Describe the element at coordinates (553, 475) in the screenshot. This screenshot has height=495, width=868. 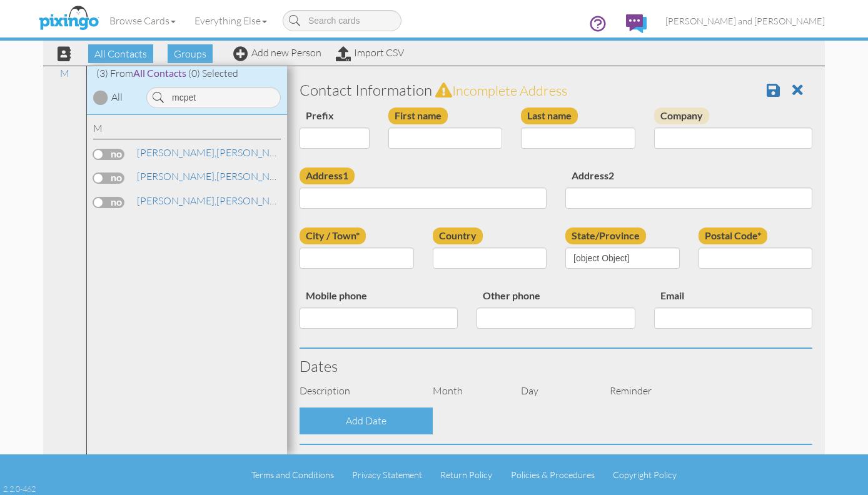
I see `a: Policies & Procedures` at that location.